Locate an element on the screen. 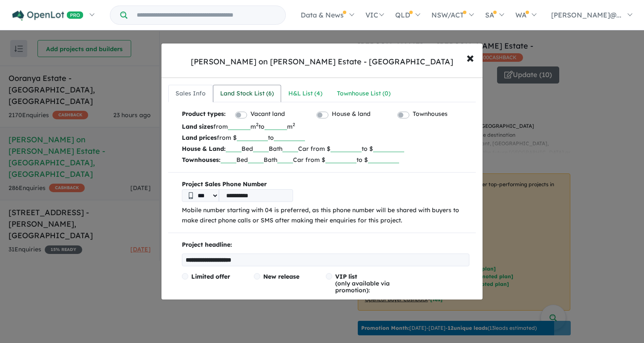 Image resolution: width=644 pixels, height=343 pixels. span: VIP list is located at coordinates (346, 276).